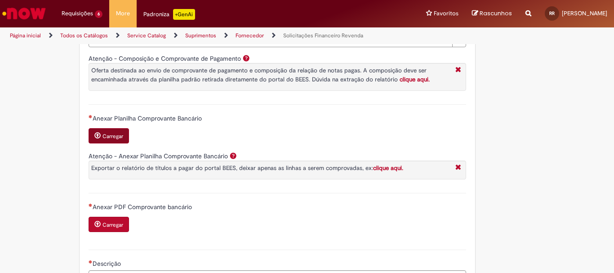  What do you see at coordinates (123, 13) in the screenshot?
I see `span: More` at bounding box center [123, 13].